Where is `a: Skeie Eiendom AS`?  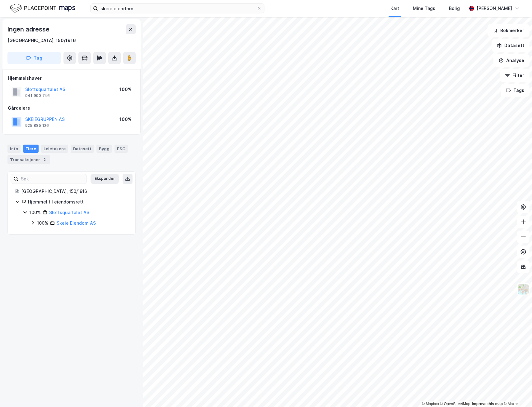
a: Skeie Eiendom AS is located at coordinates (76, 223).